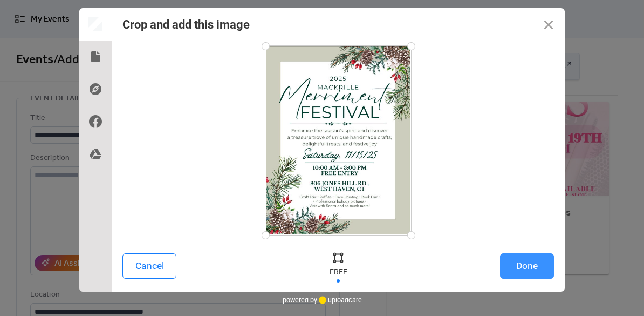  I want to click on div: Direct Link, so click(95, 89).